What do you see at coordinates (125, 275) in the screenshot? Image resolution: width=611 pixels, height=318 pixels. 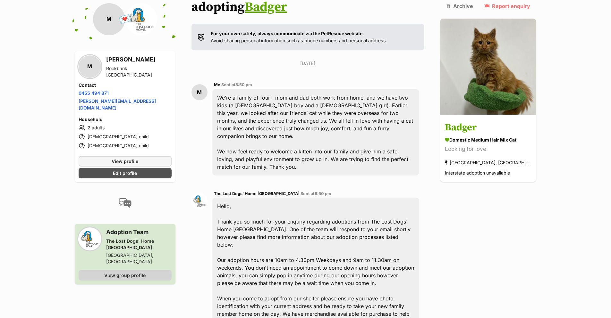 I see `span: View group profile` at bounding box center [125, 275].